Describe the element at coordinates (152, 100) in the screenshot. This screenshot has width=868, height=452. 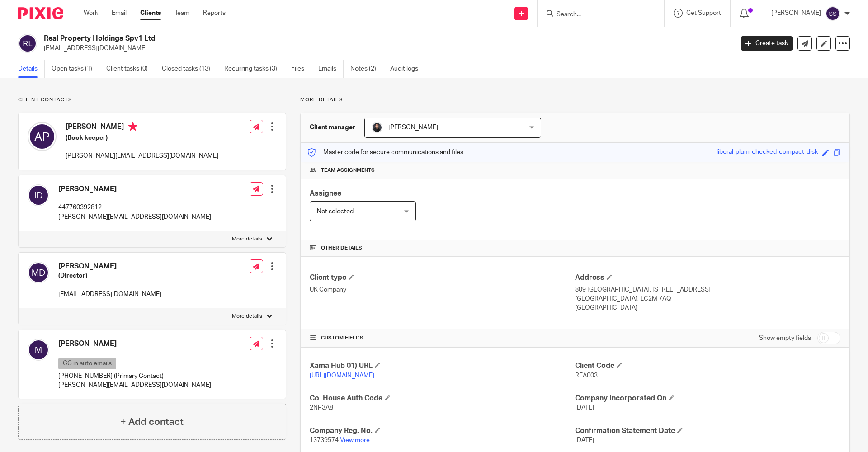
I see `p: Client contacts` at that location.